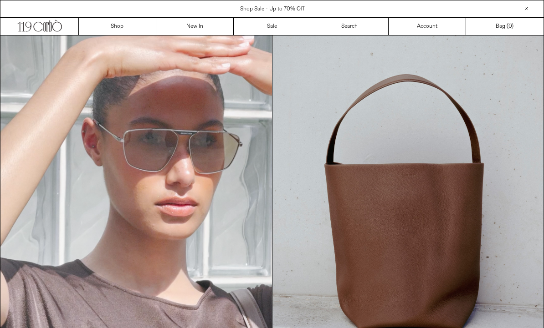 This screenshot has width=544, height=328. What do you see at coordinates (272, 9) in the screenshot?
I see `a: Shop Sale - Up to 70% Off` at bounding box center [272, 9].